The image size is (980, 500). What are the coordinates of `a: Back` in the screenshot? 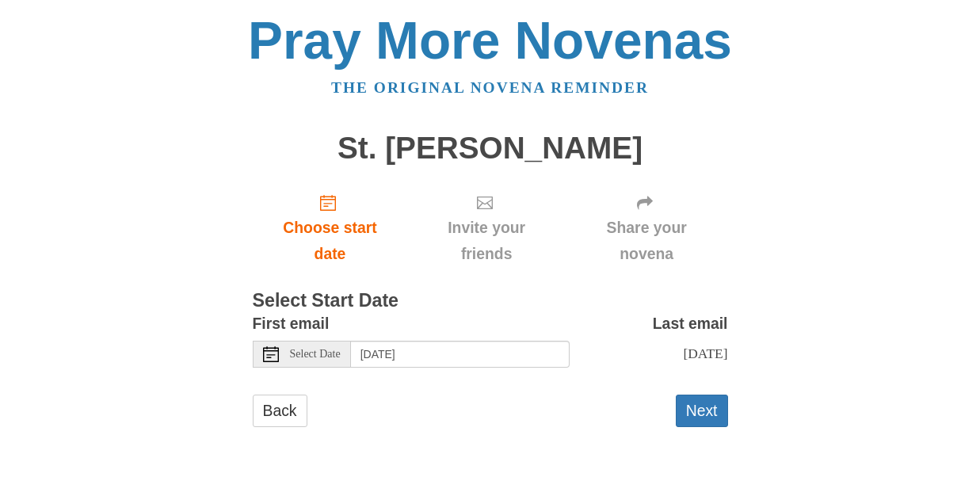 It's located at (280, 410).